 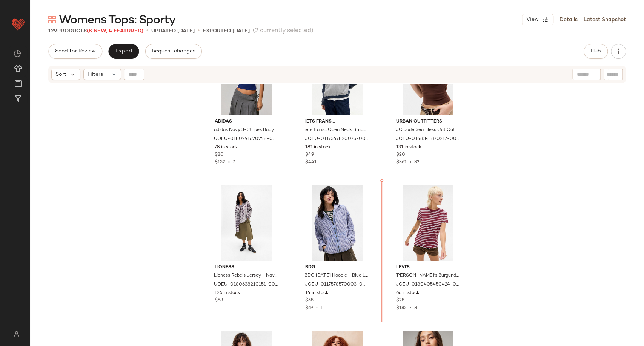 What do you see at coordinates (309, 155) in the screenshot?
I see `span: $49` at bounding box center [309, 155].